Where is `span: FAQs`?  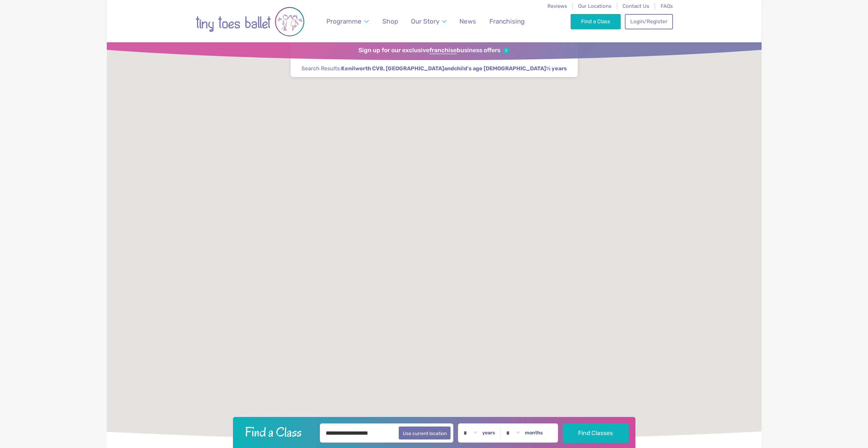
span: FAQs is located at coordinates (667, 6).